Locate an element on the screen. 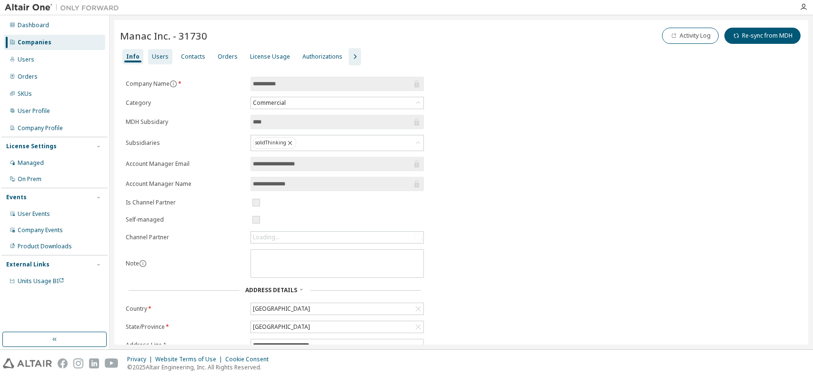  img: altair_logo.svg is located at coordinates (27, 363).